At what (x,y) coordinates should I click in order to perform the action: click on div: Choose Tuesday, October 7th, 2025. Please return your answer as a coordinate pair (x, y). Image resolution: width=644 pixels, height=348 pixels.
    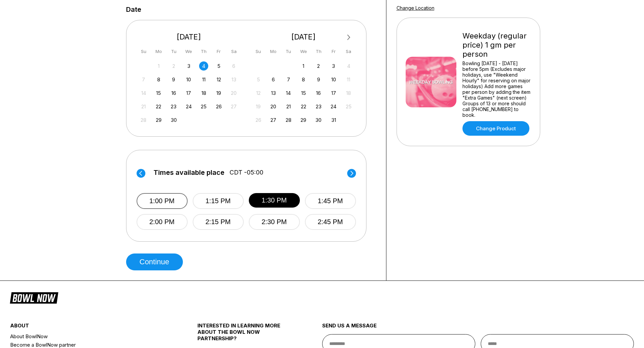
    Looking at the image, I should click on (288, 79).